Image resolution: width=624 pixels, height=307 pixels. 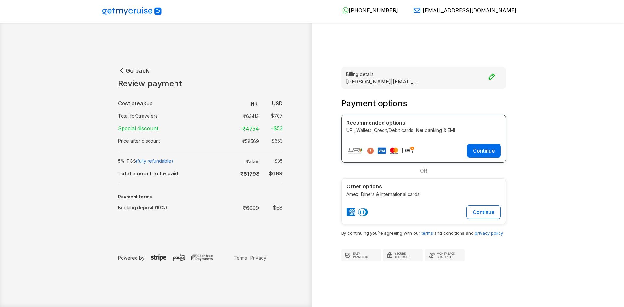 What do you see at coordinates (423, 187) in the screenshot?
I see `h4: Other options` at bounding box center [423, 187].